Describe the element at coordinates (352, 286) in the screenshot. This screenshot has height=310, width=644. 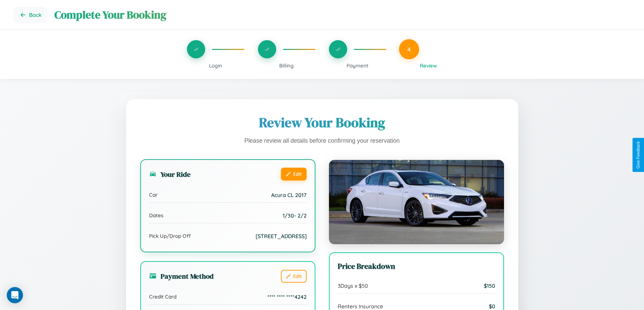
I see `span: 3 Days x $ 50` at that location.